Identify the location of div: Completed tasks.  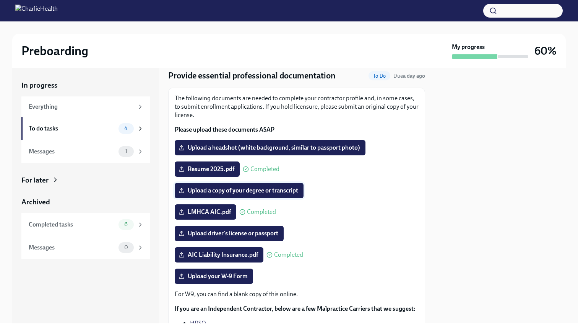
(72, 225).